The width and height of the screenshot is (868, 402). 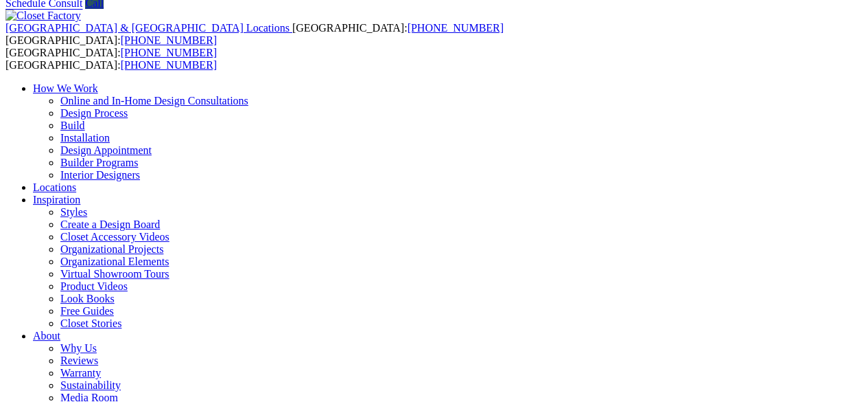 I want to click on a: Sustainability, so click(x=90, y=384).